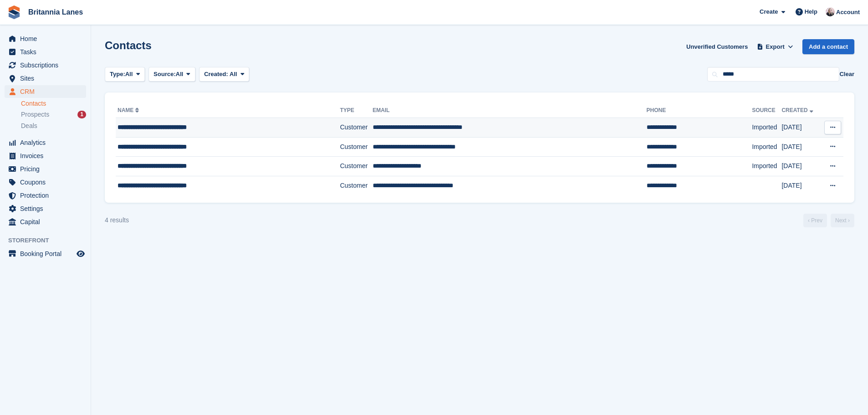 This screenshot has width=868, height=415. I want to click on span: Create, so click(769, 12).